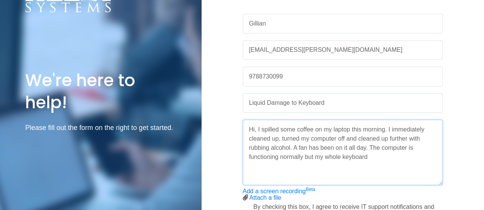  I want to click on input: Subject, so click(343, 103).